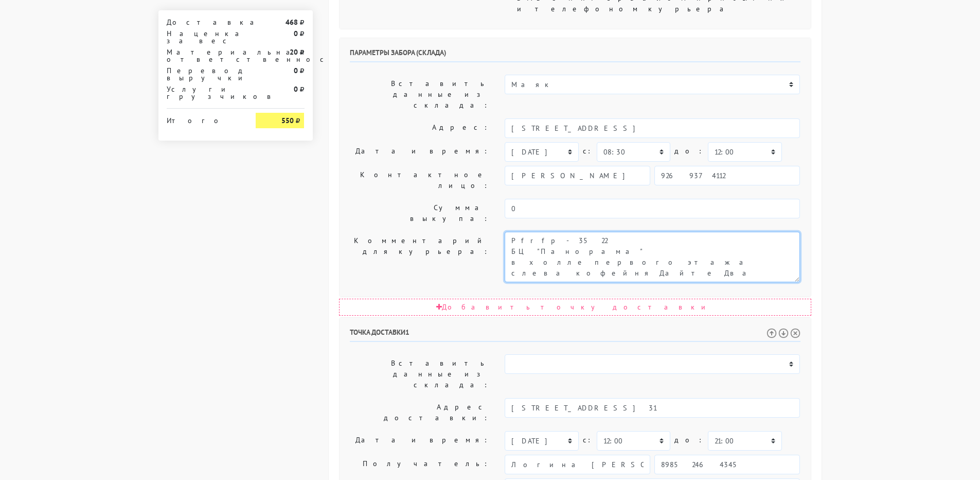 The width and height of the screenshot is (980, 480). I want to click on strong: 20, so click(294, 52).